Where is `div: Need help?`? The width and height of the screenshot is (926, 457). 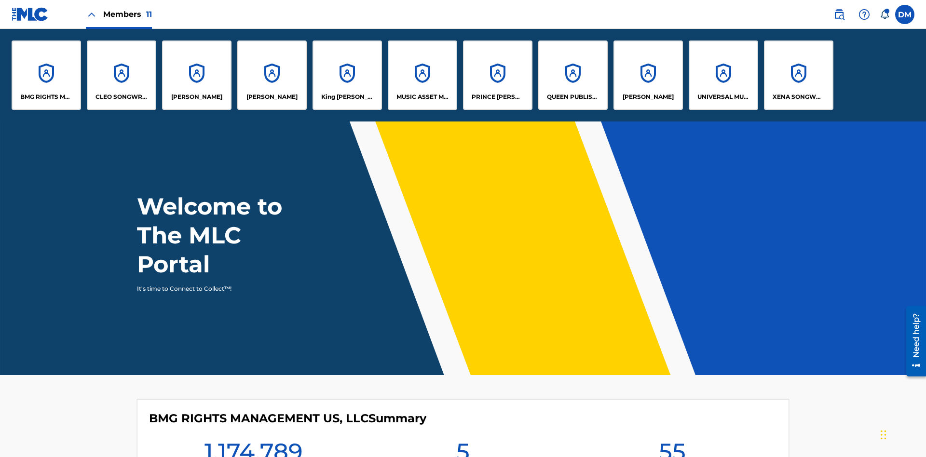 div: Need help? is located at coordinates (17, 34).